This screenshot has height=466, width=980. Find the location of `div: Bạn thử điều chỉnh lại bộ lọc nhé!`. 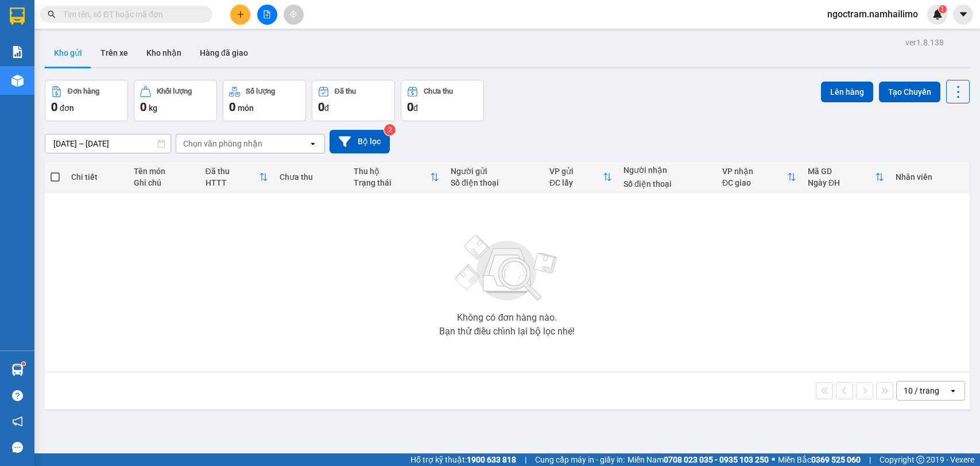

div: Bạn thử điều chỉnh lại bộ lọc nhé! is located at coordinates (507, 331).